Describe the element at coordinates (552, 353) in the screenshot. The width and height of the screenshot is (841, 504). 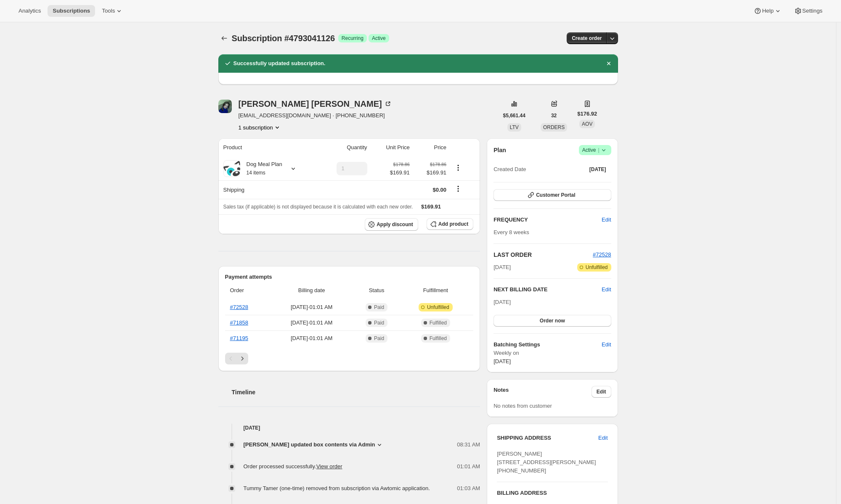
I see `span: Weekly on` at that location.